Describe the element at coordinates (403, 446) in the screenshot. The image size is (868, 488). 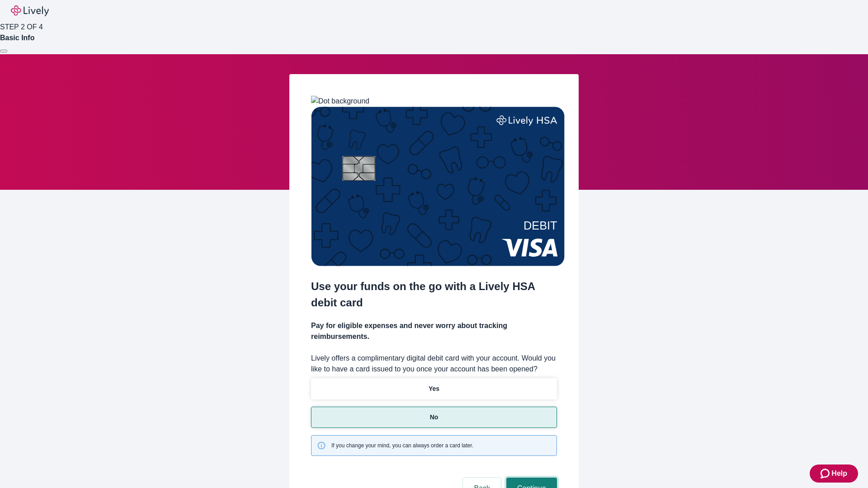
I see `span: If you change your mind, you can always order a card later.` at that location.